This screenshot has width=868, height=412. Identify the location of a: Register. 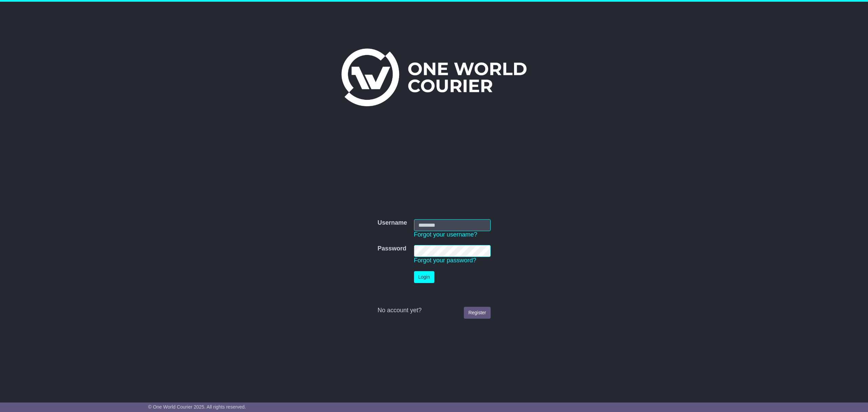
(477, 313).